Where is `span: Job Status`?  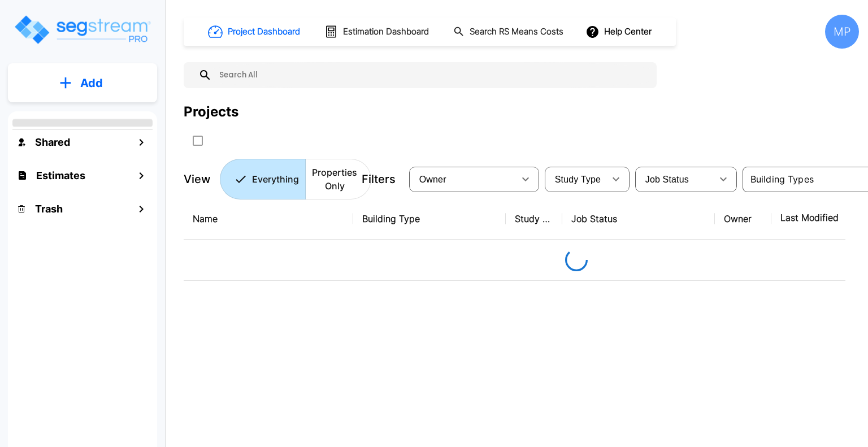 span: Job Status is located at coordinates (667, 179).